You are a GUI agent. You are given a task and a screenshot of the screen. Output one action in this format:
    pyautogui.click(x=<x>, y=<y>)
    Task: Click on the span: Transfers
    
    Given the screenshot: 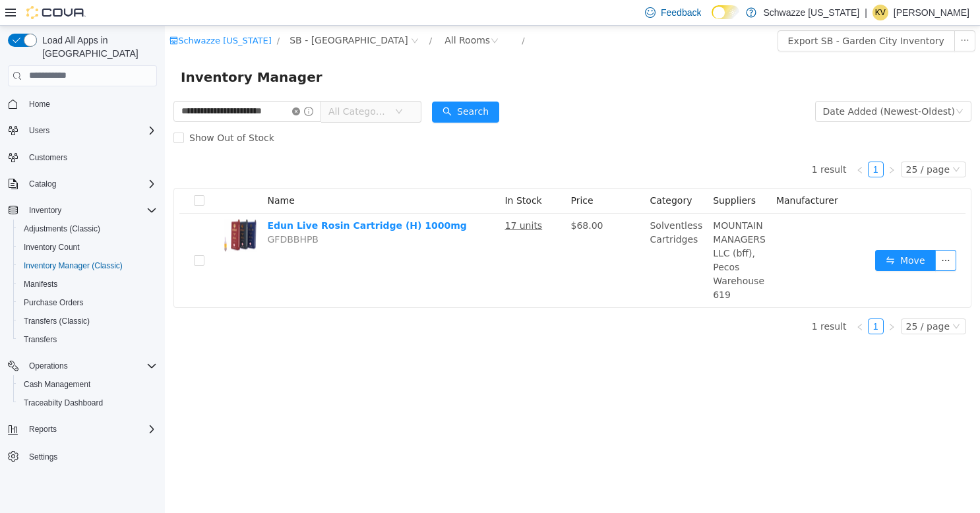 What is the action you would take?
    pyautogui.click(x=88, y=339)
    